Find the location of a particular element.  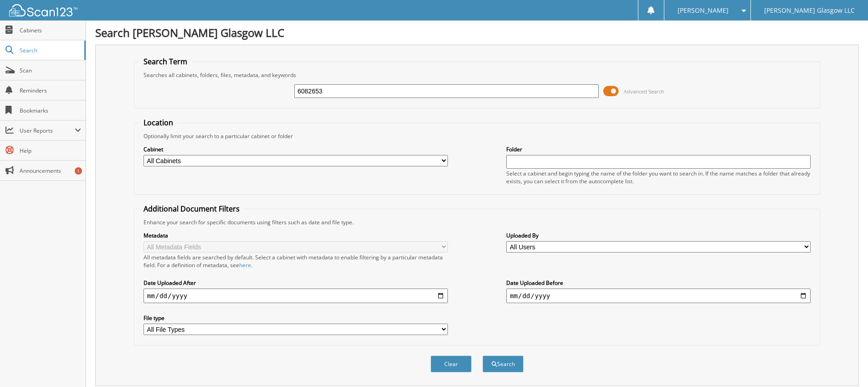

legend: Search Term is located at coordinates (165, 61).